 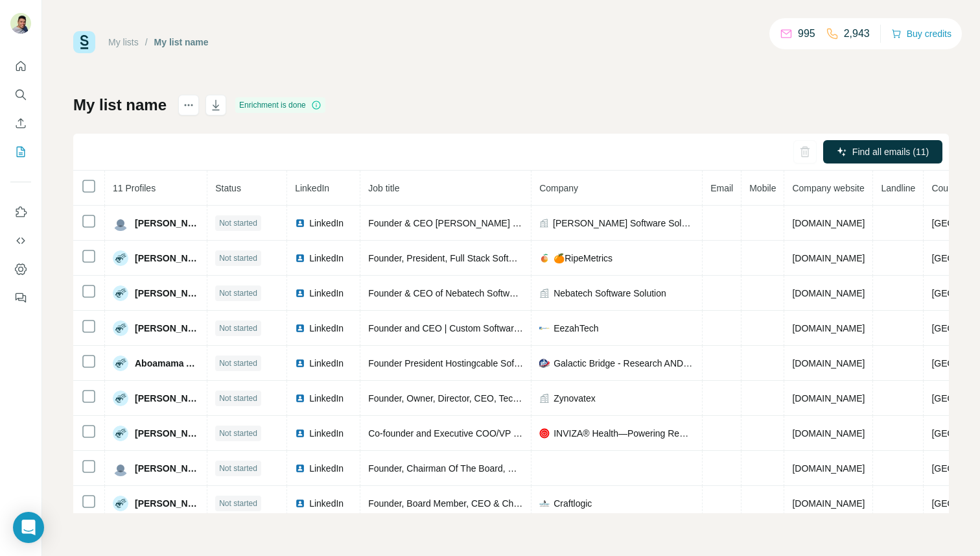 I want to click on img: Surfe Logo, so click(x=84, y=42).